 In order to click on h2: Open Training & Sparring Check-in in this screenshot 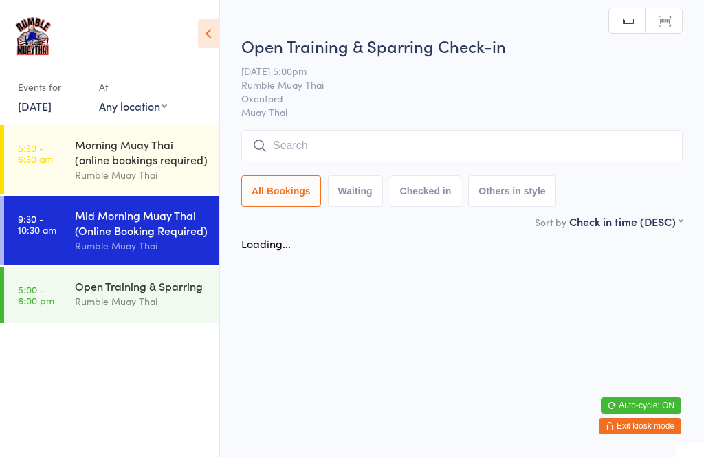, I will do `click(462, 45)`.